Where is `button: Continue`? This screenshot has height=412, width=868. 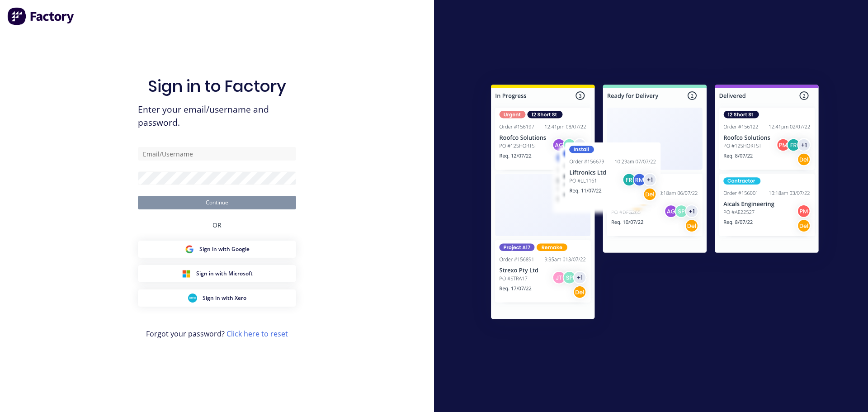
button: Continue is located at coordinates (217, 203).